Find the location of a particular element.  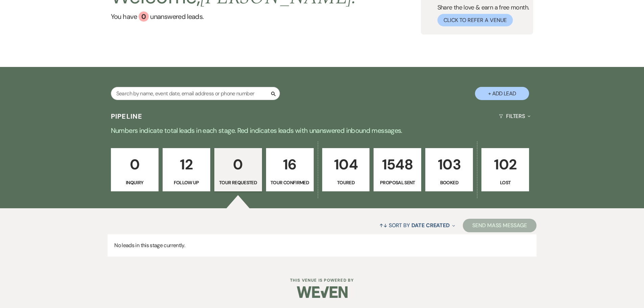

p: Follow Up is located at coordinates (186, 183).